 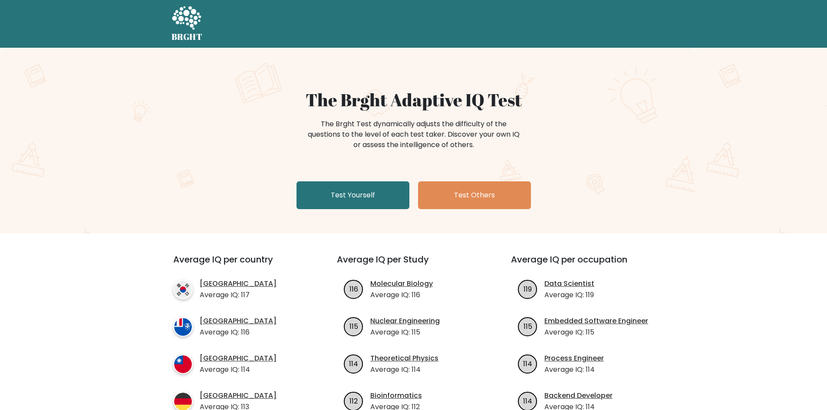 What do you see at coordinates (187, 24) in the screenshot?
I see `a: BRGHT` at bounding box center [187, 24].